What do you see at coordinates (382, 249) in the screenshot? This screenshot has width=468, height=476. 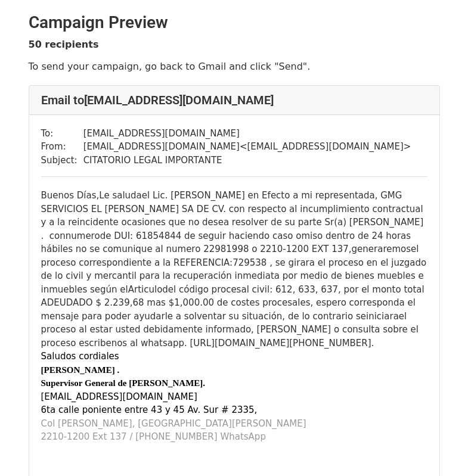 I see `span: generaremos` at bounding box center [382, 249].